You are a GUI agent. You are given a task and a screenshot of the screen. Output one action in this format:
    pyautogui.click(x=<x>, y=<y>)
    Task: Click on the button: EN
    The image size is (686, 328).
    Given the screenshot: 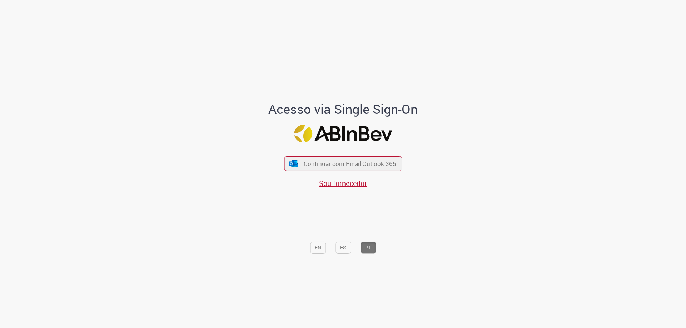 What is the action you would take?
    pyautogui.click(x=318, y=248)
    